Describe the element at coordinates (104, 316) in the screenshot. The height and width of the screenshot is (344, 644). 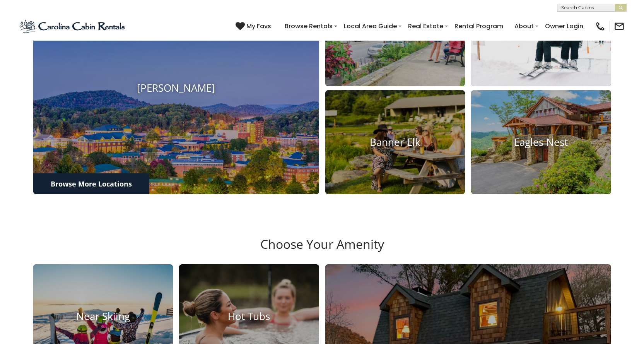
I see `h4: Near Skiing` at that location.